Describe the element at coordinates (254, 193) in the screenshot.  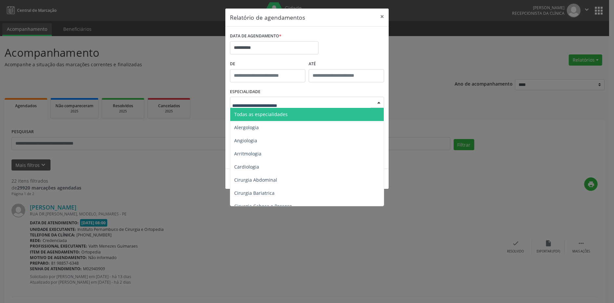
I see `span: Cirurgia Bariatrica` at that location.